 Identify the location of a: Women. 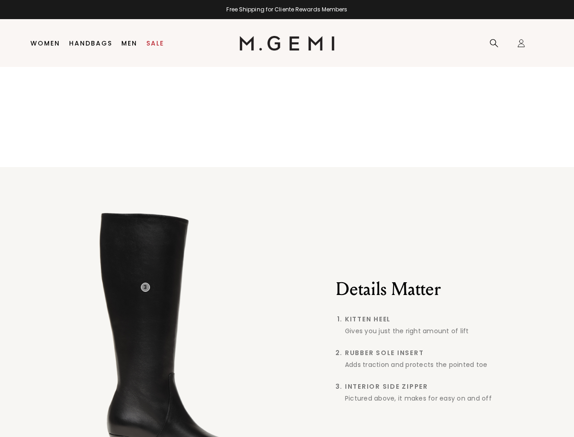
(45, 43).